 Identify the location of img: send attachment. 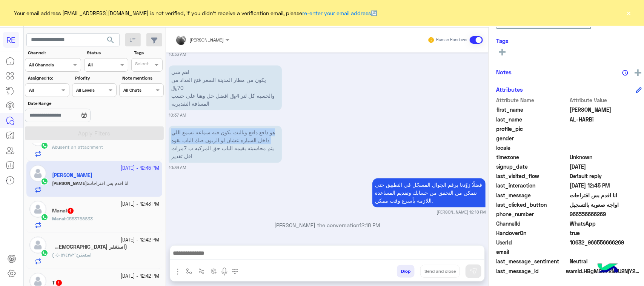
(178, 272).